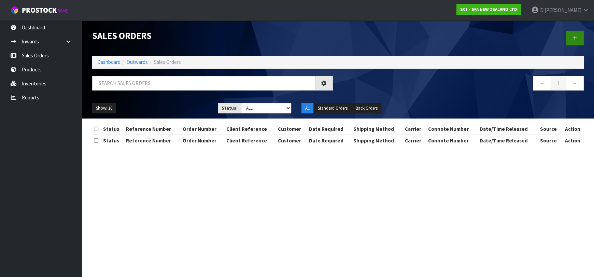 Image resolution: width=594 pixels, height=277 pixels. What do you see at coordinates (167, 62) in the screenshot?
I see `span: Sales Orders` at bounding box center [167, 62].